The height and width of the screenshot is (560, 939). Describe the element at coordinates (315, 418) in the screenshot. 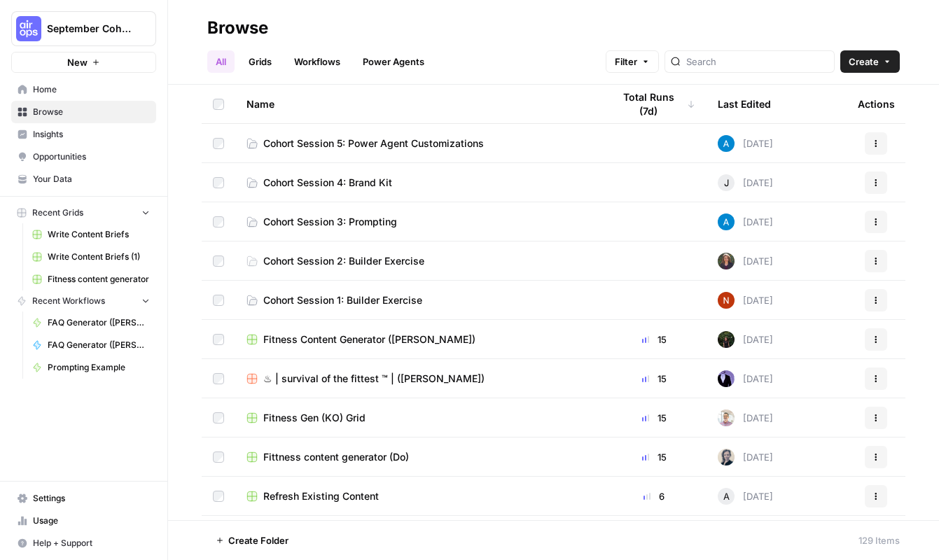

I see `span: Fitness Gen (KO) Grid` at that location.